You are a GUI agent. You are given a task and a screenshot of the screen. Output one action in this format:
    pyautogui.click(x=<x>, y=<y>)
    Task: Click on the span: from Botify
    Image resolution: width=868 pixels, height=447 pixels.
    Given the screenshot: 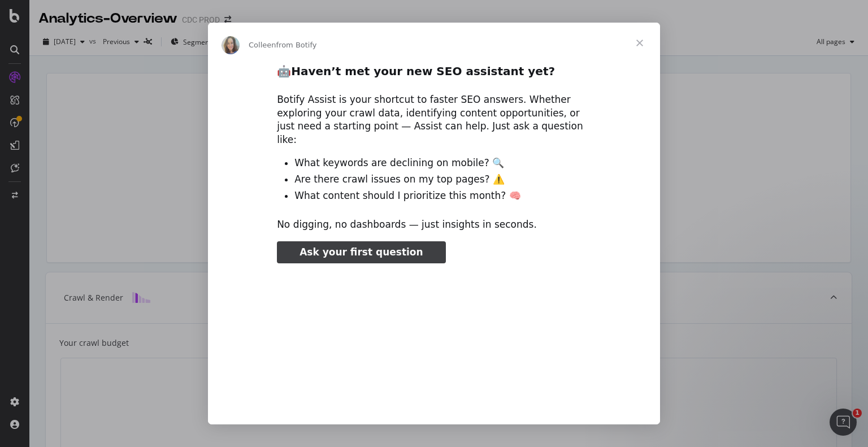 What is the action you would take?
    pyautogui.click(x=296, y=45)
    